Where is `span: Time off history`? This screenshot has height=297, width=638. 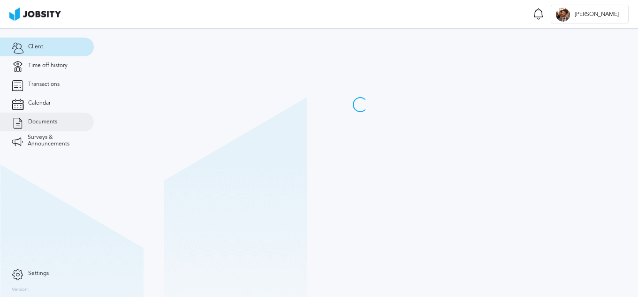
span: Time off history is located at coordinates (48, 66).